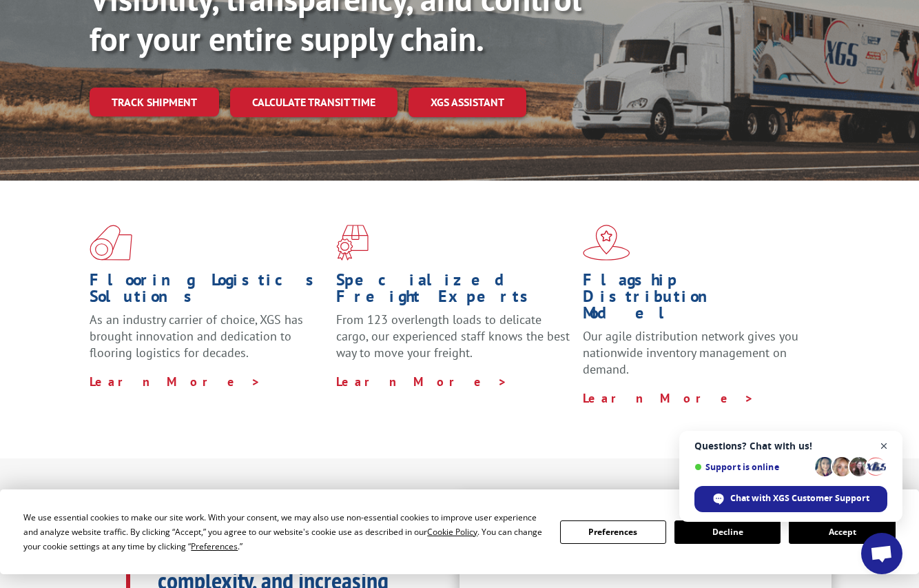 The image size is (919, 588). I want to click on button: Decline, so click(727, 532).